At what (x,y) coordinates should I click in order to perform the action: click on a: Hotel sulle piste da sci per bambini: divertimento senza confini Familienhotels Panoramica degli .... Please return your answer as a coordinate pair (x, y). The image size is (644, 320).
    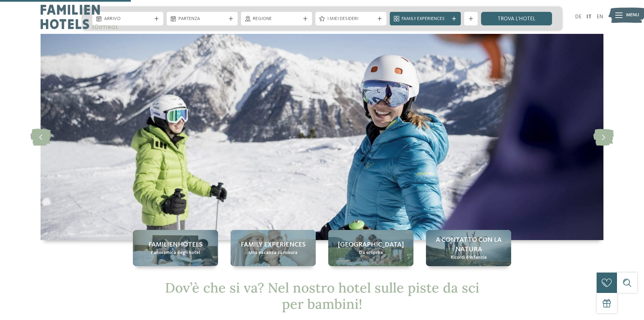
    Looking at the image, I should click on (175, 248).